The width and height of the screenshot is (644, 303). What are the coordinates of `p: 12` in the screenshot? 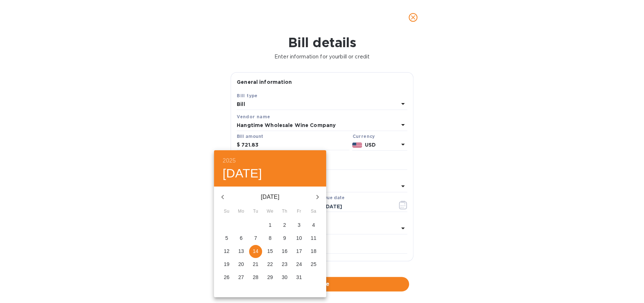 It's located at (227, 251).